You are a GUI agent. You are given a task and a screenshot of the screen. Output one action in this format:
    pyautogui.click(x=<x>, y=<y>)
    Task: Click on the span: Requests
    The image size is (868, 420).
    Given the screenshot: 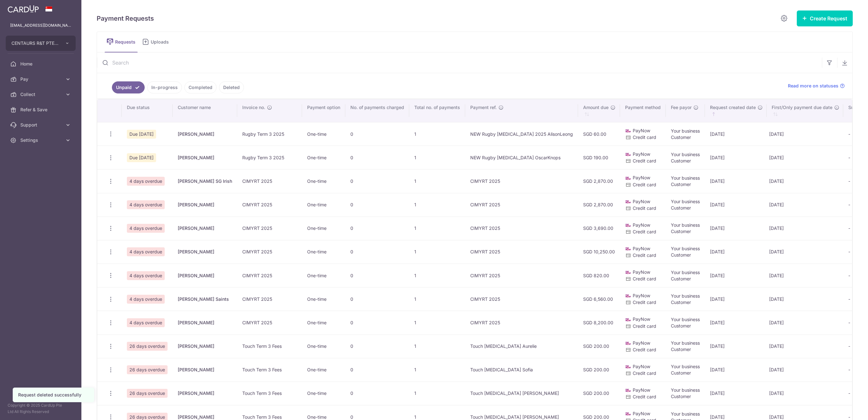 What is the action you would take?
    pyautogui.click(x=126, y=42)
    